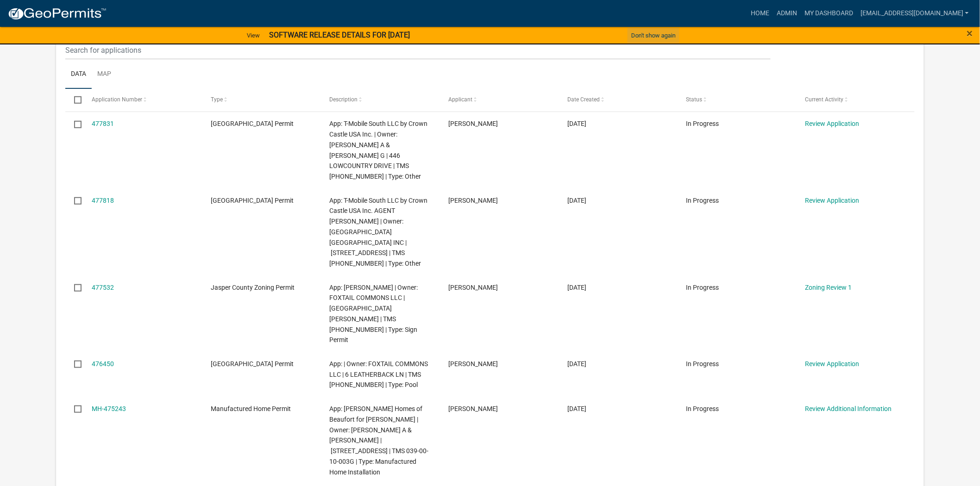  What do you see at coordinates (825, 99) in the screenshot?
I see `span: Current Activity` at bounding box center [825, 99].